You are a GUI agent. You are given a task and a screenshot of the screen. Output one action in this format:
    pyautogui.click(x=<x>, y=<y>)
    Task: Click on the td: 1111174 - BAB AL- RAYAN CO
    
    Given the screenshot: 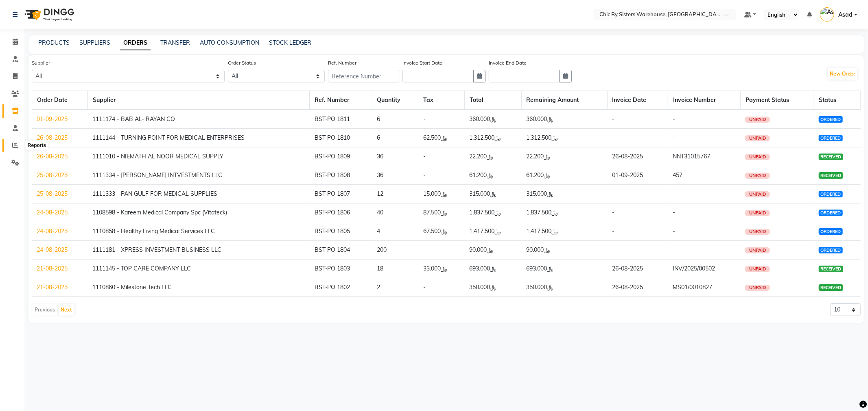 What is the action you would take?
    pyautogui.click(x=198, y=119)
    